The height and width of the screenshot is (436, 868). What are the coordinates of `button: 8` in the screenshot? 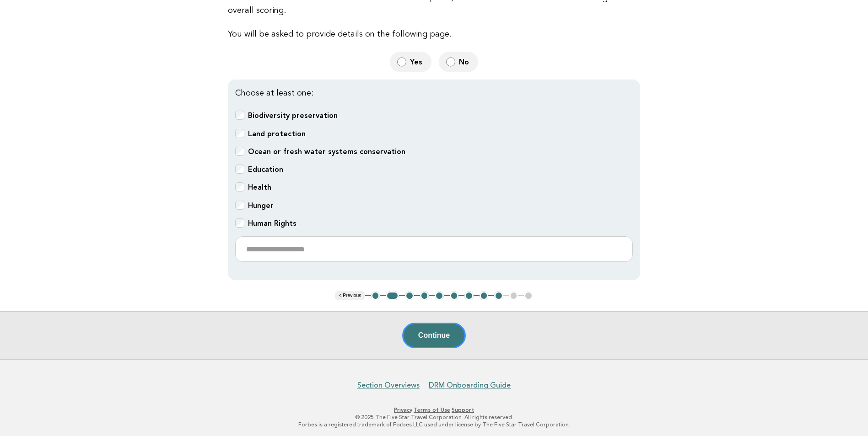 It's located at (484, 296).